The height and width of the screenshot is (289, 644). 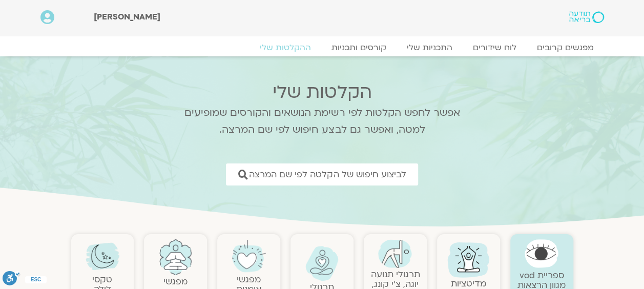 I want to click on p: אפשר לחפש הקלטות לפי רשימת הנושאים והקורסים שמופיעים למטה, ואפשר גם לבצע חיפוש לפי שם המרצה., so click(x=322, y=121).